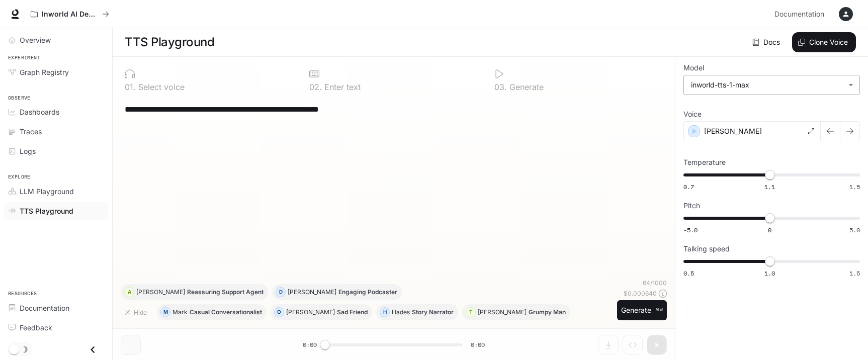  I want to click on span: -5.0, so click(691, 230).